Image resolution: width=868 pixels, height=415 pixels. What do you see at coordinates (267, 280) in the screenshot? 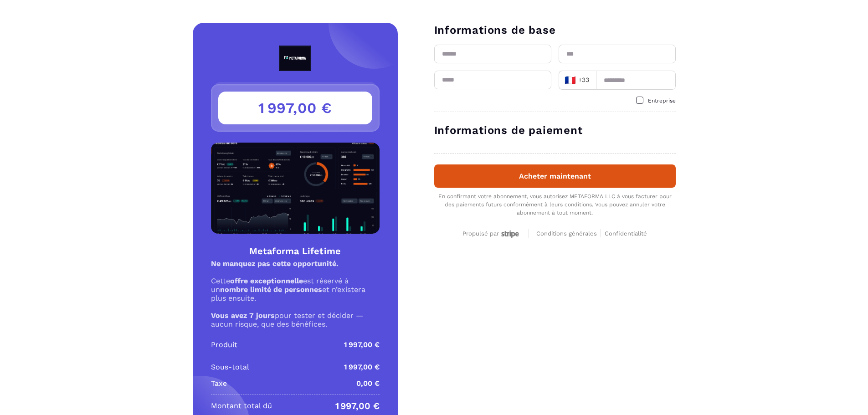
I see `strong: offre exceptionnelle` at bounding box center [267, 280].